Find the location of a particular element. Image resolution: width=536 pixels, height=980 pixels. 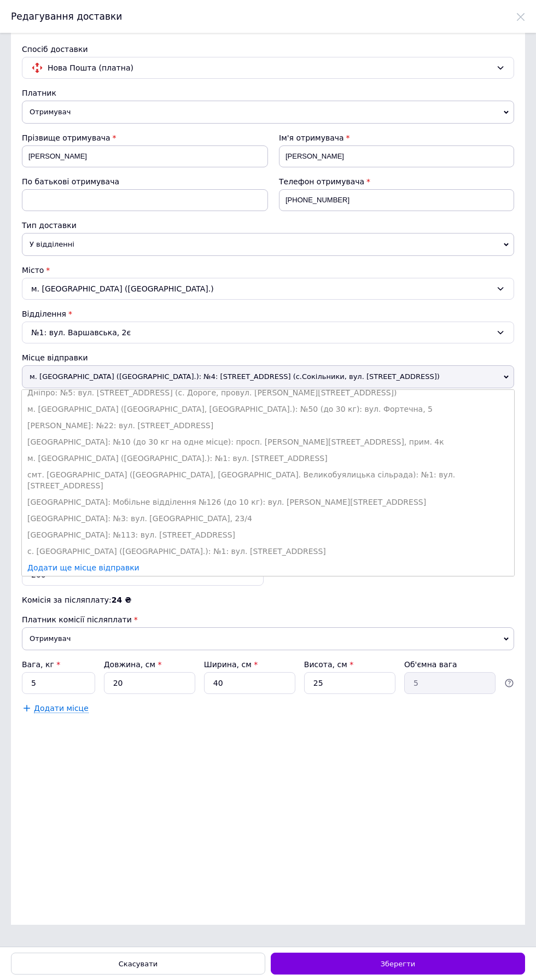

span: Місце відправки is located at coordinates (55, 358).